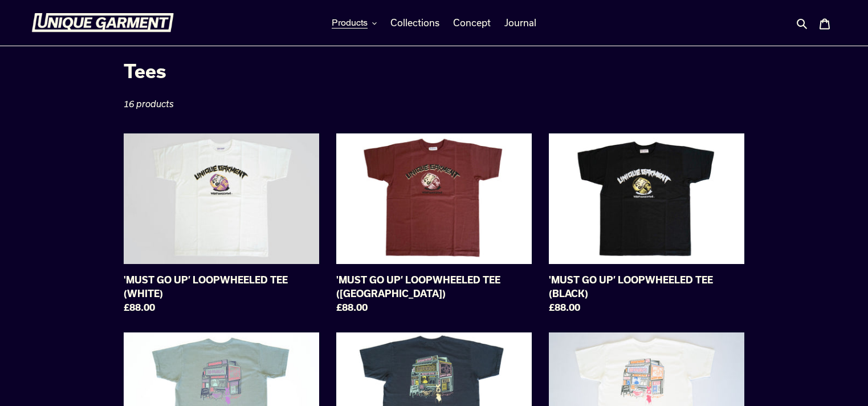 This screenshot has height=406, width=868. I want to click on button: Products, so click(354, 23).